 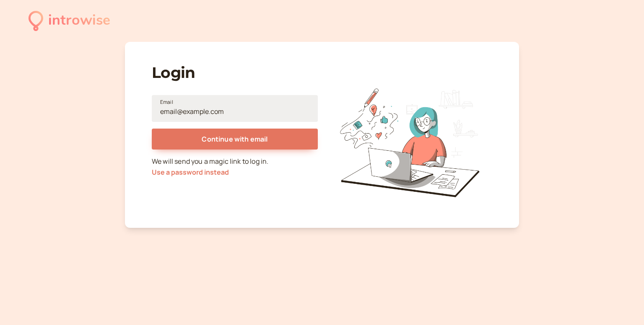 What do you see at coordinates (69, 21) in the screenshot?
I see `a: introwise` at bounding box center [69, 21].